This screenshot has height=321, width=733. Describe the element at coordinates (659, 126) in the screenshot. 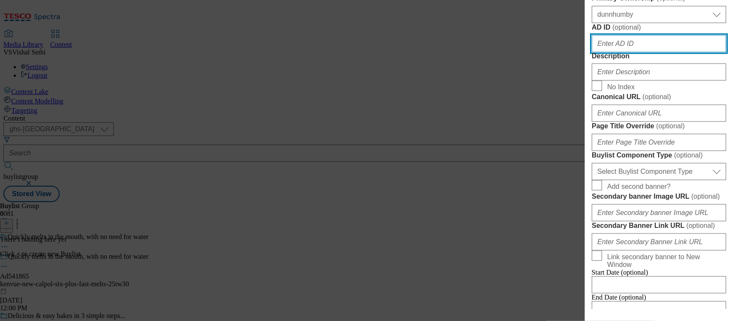

I see `label: Page Title Override` at that location.